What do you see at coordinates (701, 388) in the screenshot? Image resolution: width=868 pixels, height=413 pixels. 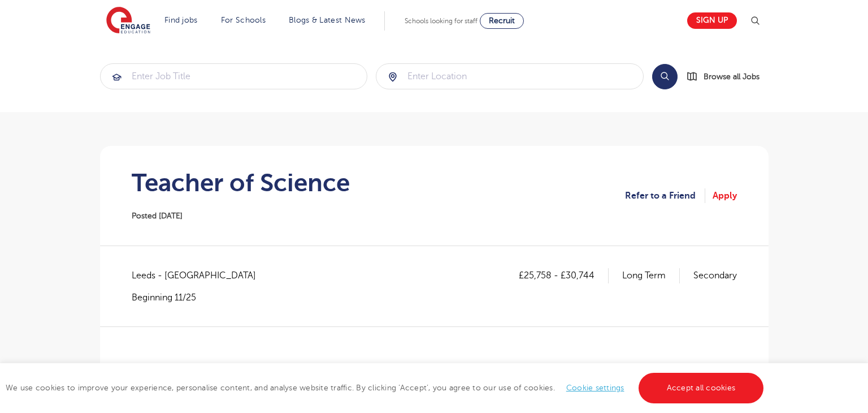 I see `a: Accept all cookies` at bounding box center [701, 388].